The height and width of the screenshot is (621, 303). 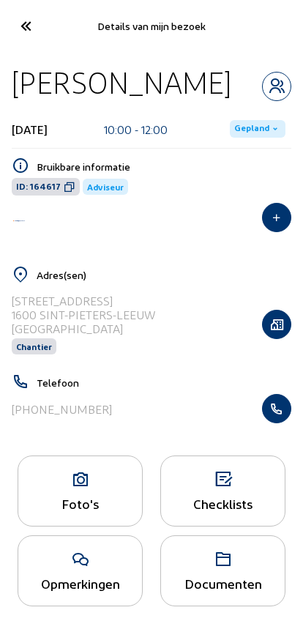 What do you see at coordinates (84, 314) in the screenshot?
I see `div: 1600 SINT-PIETERS-LEEUW` at bounding box center [84, 314].